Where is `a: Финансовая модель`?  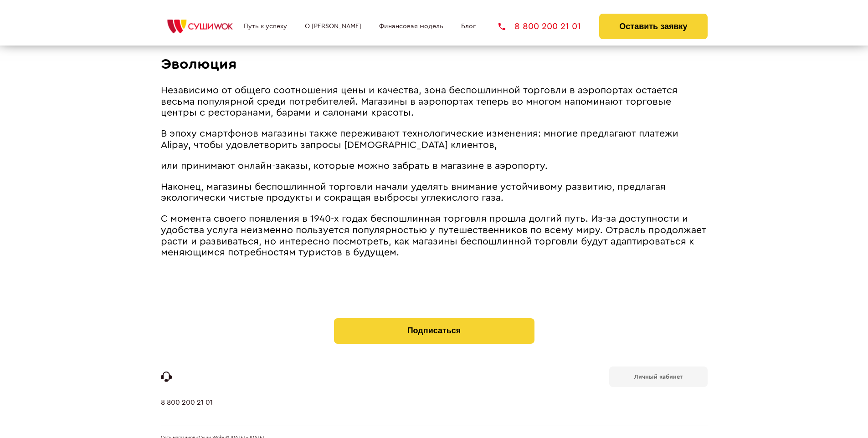 a: Финансовая модель is located at coordinates (411, 26).